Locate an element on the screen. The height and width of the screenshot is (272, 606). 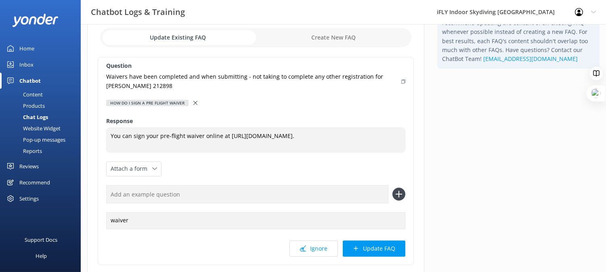
img: yonder-white-logo.png is located at coordinates (35, 20).